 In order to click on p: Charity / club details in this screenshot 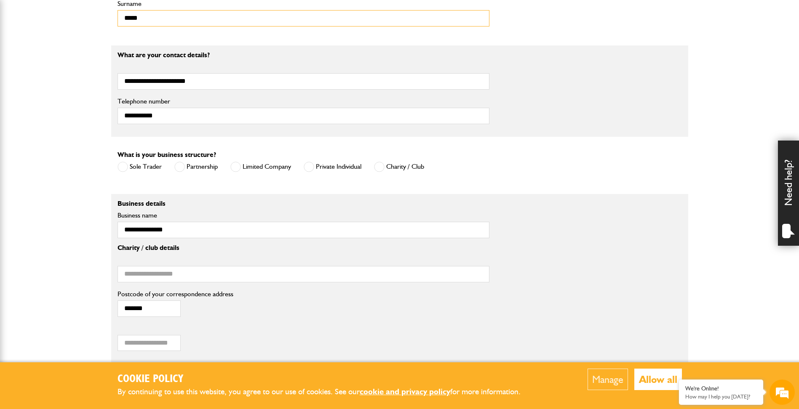, I will do `click(303, 248)`.